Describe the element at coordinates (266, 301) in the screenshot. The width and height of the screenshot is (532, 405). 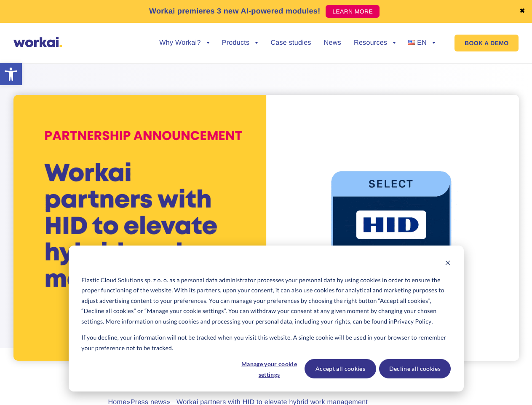
I see `p: Elastic Cloud Solutions sp. z o. o. as a personal data administrator processes your personal data...` at that location.